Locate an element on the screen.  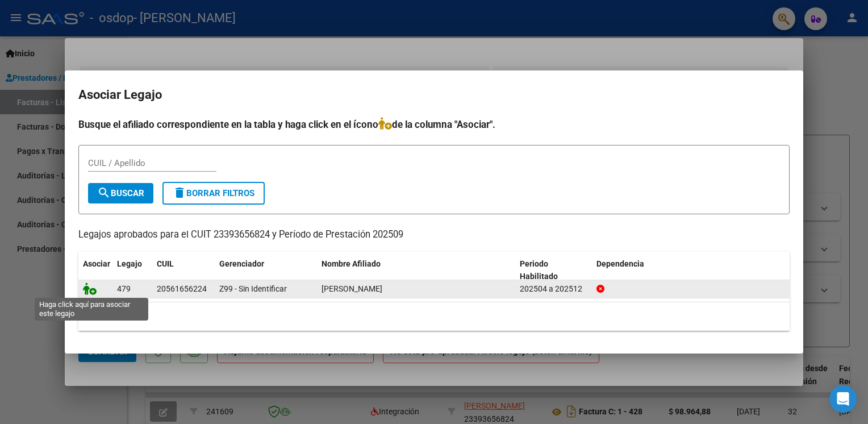
datatable-header-cell: Asociar is located at coordinates (96, 271).